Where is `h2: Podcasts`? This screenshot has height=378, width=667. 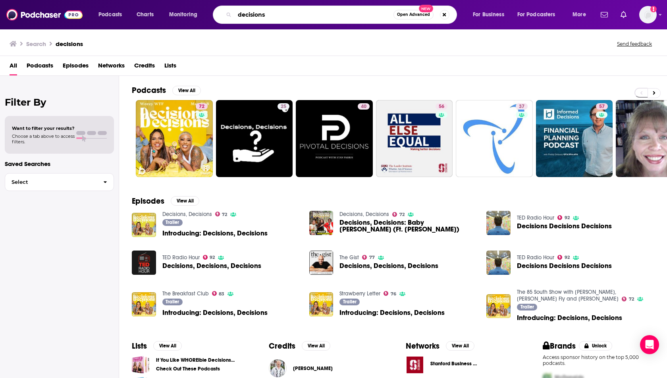 h2: Podcasts is located at coordinates (149, 90).